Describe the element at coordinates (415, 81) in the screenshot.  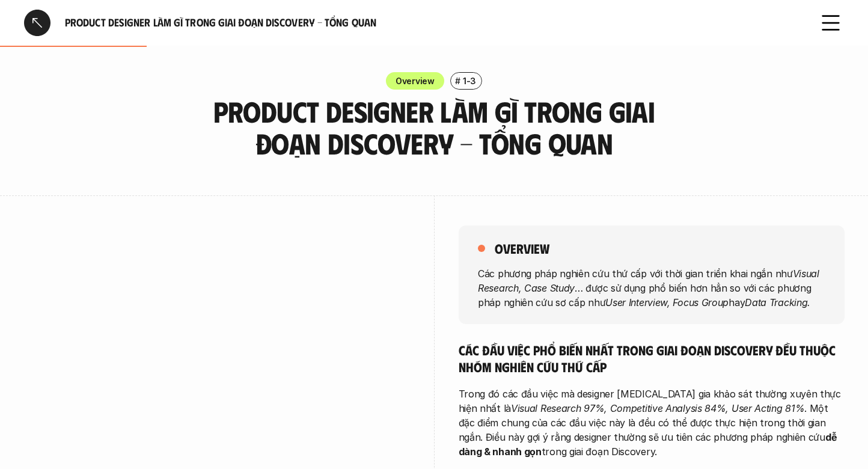
I see `p: Overview` at that location.